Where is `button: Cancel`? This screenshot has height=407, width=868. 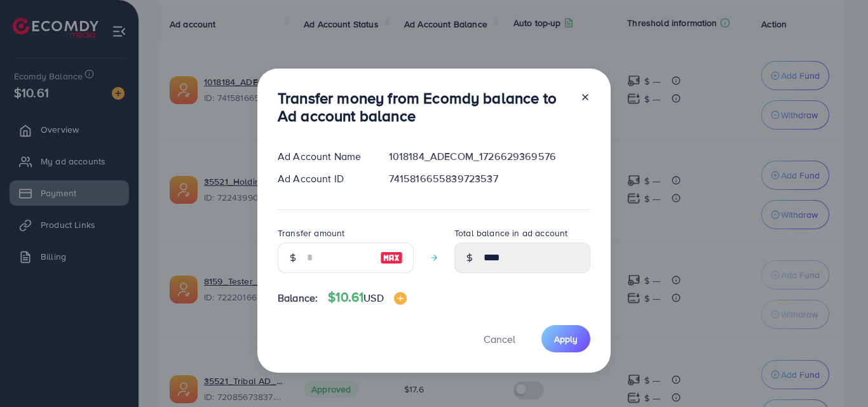 button: Cancel is located at coordinates (500, 339).